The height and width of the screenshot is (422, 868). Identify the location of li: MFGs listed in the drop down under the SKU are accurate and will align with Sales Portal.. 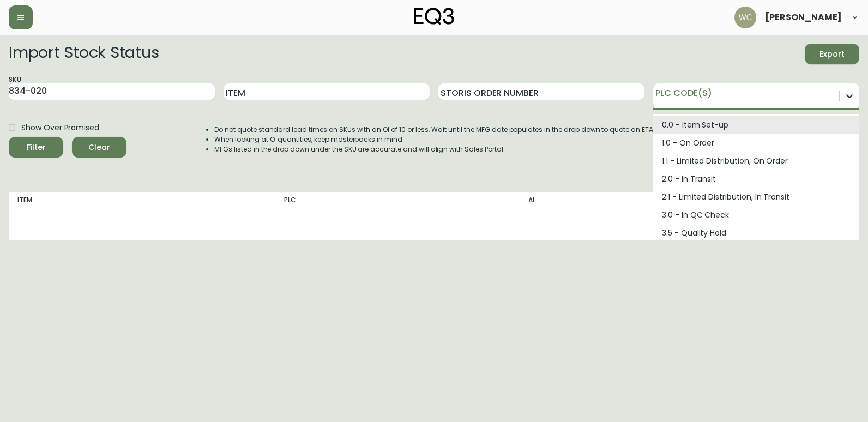
(435, 149).